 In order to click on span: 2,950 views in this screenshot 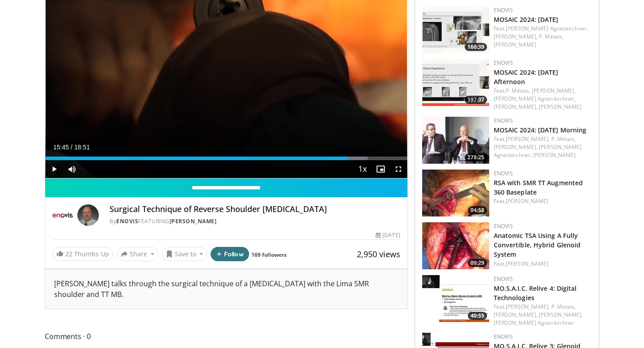, I will do `click(378, 254)`.